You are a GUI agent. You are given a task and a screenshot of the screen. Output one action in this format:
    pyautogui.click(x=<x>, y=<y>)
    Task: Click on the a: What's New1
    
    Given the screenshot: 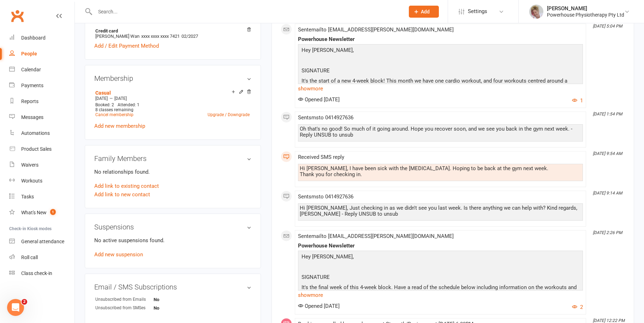 What is the action you would take?
    pyautogui.click(x=42, y=212)
    